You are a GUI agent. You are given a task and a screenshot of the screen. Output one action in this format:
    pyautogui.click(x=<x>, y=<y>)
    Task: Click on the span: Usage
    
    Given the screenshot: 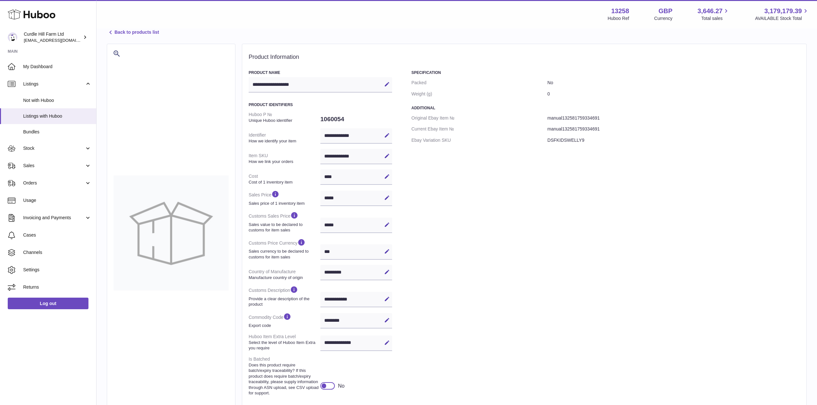 What is the action you would take?
    pyautogui.click(x=57, y=200)
    